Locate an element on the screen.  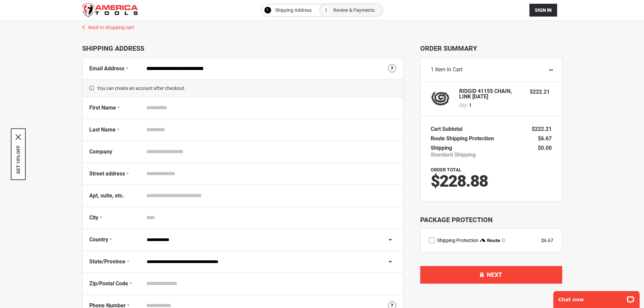
div: $6.67 is located at coordinates (547, 240).